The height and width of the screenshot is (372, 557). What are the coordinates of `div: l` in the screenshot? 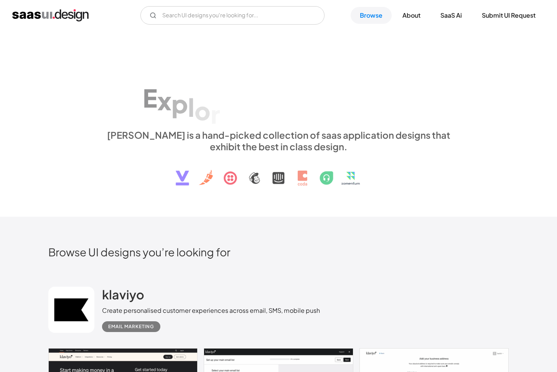 It's located at (191, 107).